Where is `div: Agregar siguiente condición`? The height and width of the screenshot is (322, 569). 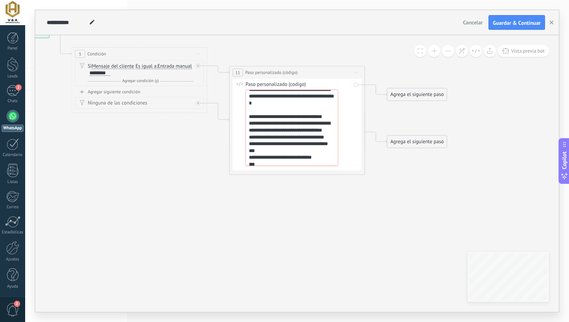 div: Agregar siguiente condición is located at coordinates (139, 92).